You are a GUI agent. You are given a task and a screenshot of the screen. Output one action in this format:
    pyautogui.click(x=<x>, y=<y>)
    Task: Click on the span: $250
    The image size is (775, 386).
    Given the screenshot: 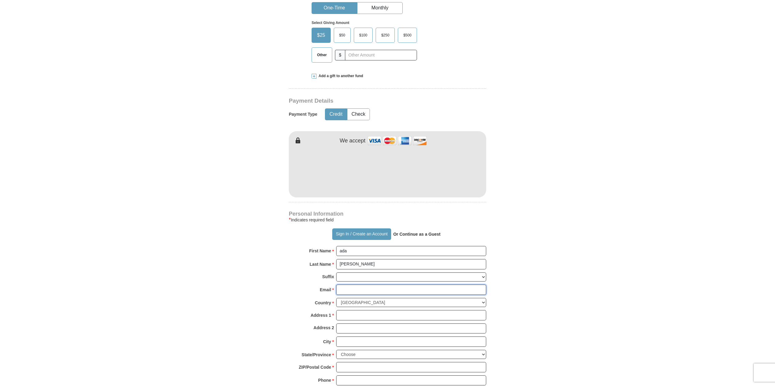 What is the action you would take?
    pyautogui.click(x=385, y=35)
    